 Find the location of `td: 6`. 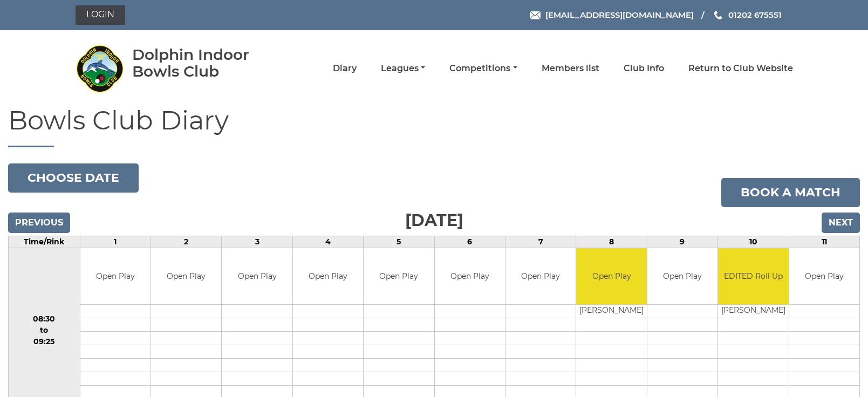

td: 6 is located at coordinates (469, 242).